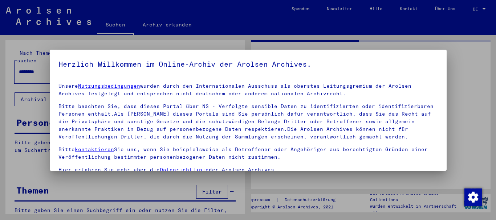  I want to click on p: Bitte Sie uns, wenn Sie beispielsweise als Betroffener oder Angehöriger aus berechtigten Gründen ..., so click(248, 154).